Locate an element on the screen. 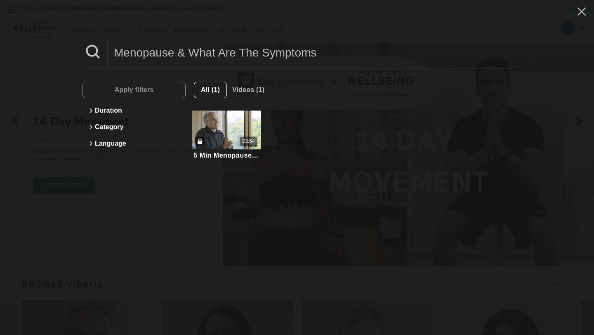 The width and height of the screenshot is (594, 335). div: 03:54 is located at coordinates (249, 141).